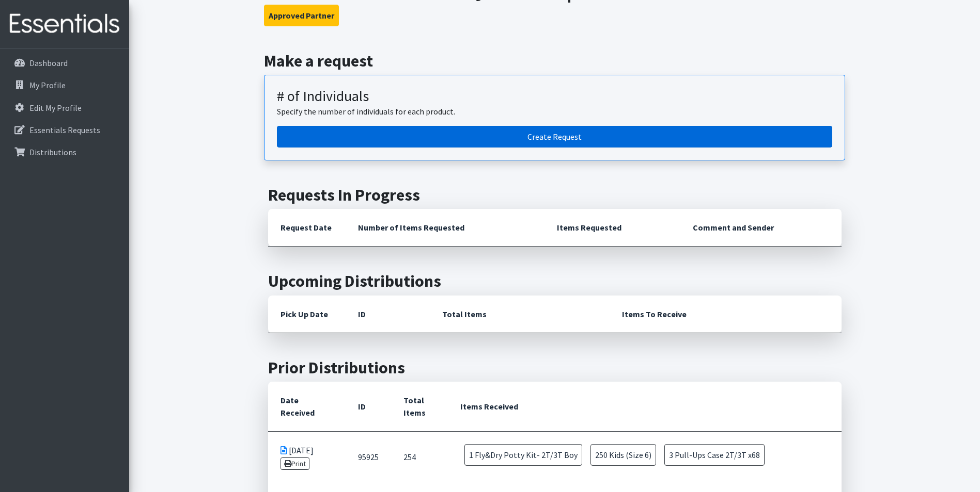  What do you see at coordinates (307, 228) in the screenshot?
I see `th: Request Date` at bounding box center [307, 228].